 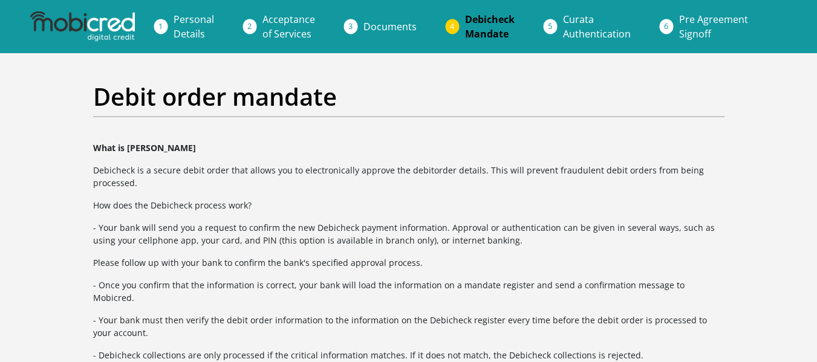 I want to click on p: - Once you confirm that the information is correct, your bank will load the information on a mand..., so click(x=409, y=292).